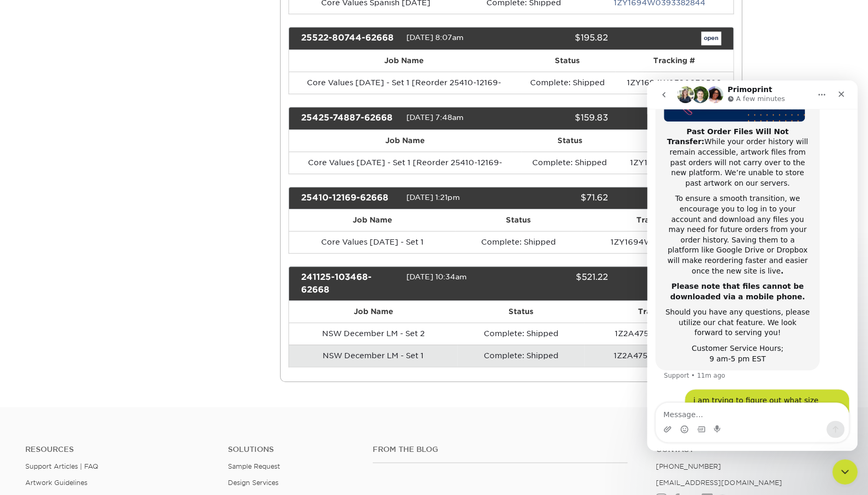  I want to click on button: Start recording, so click(71, 349).